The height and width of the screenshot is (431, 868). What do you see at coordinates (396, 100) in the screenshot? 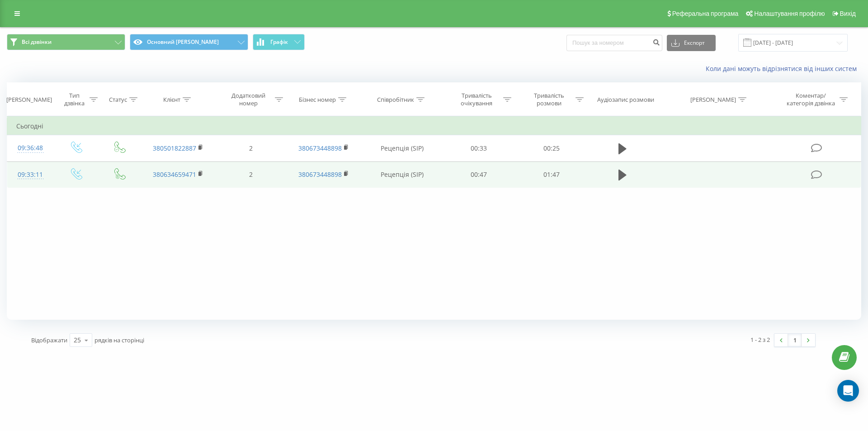
I see `div: Співробітник` at bounding box center [396, 100].